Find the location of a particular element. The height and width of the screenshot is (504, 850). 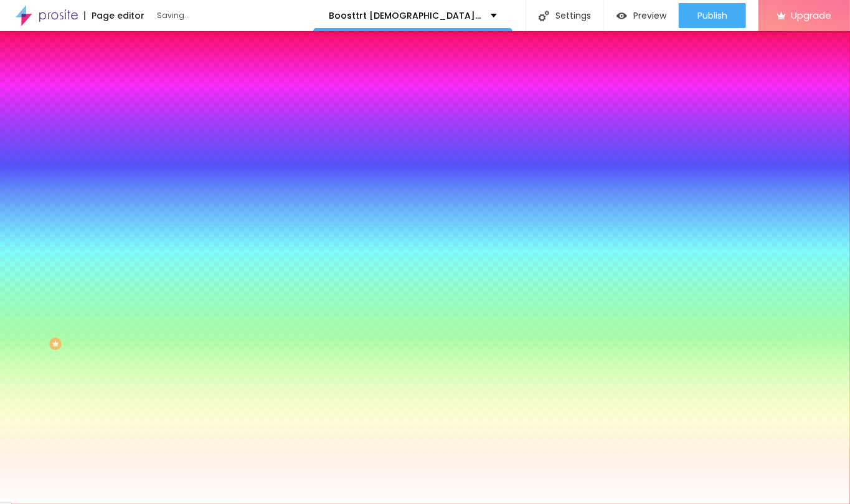

div: Saving... is located at coordinates (229, 16).